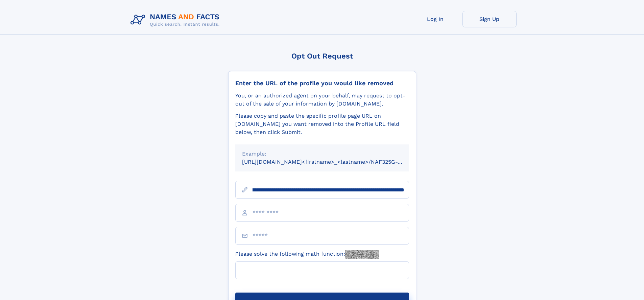 Image resolution: width=644 pixels, height=300 pixels. What do you see at coordinates (490, 19) in the screenshot?
I see `a: Sign Up` at bounding box center [490, 19].